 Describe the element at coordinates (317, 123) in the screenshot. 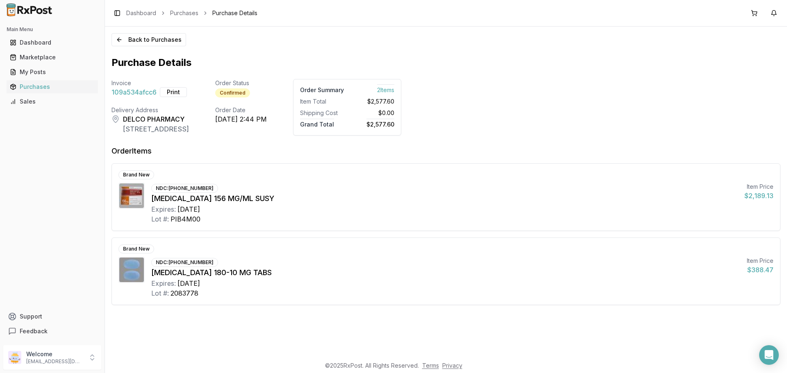

I see `span: Grand Total` at that location.